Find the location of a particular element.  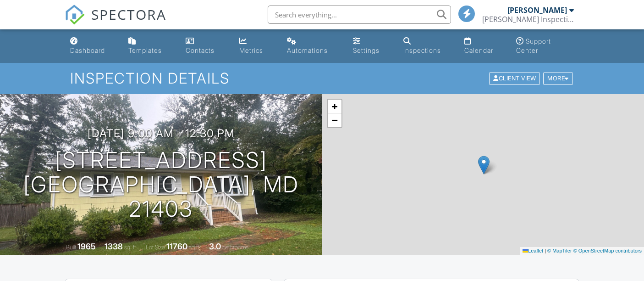

span: Lot Size is located at coordinates (155, 247).